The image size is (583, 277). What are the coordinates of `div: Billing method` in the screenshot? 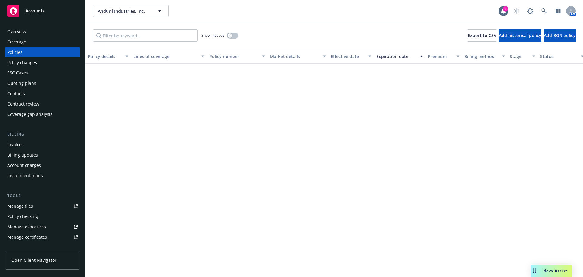 It's located at (482, 56).